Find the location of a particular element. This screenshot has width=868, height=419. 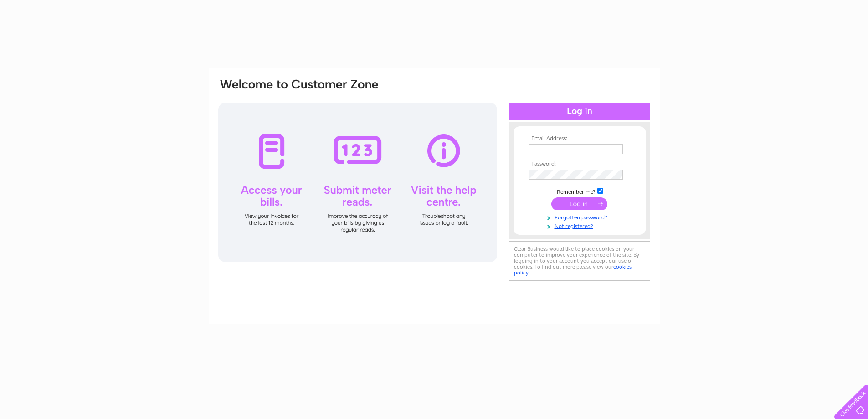

div: Clear Business would like to place cookies on your computer to improve your experience of the sit... is located at coordinates (579, 261).